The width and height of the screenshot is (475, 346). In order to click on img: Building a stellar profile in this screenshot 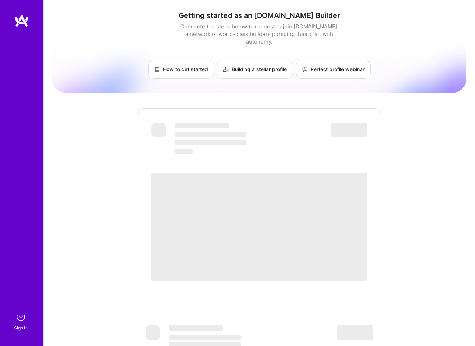, I will do `click(226, 69)`.